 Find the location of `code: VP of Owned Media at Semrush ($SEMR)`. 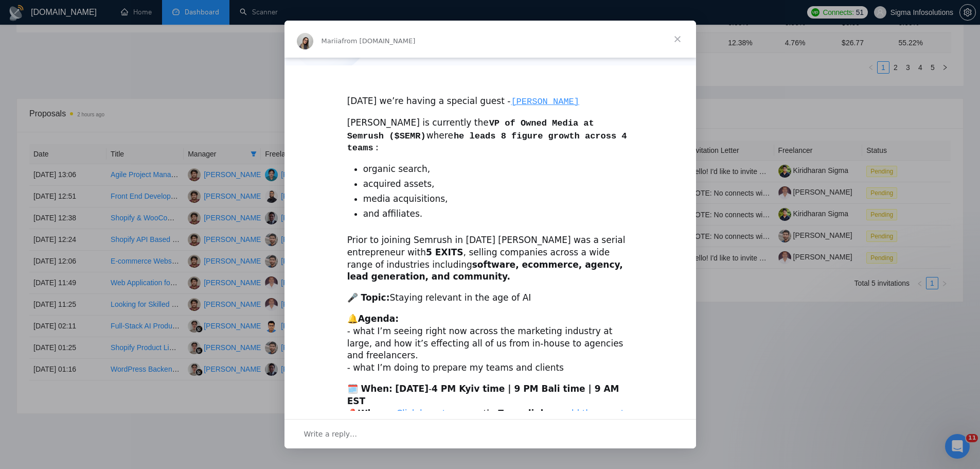

code: VP of Owned Media at Semrush ($SEMR) is located at coordinates (471, 129).